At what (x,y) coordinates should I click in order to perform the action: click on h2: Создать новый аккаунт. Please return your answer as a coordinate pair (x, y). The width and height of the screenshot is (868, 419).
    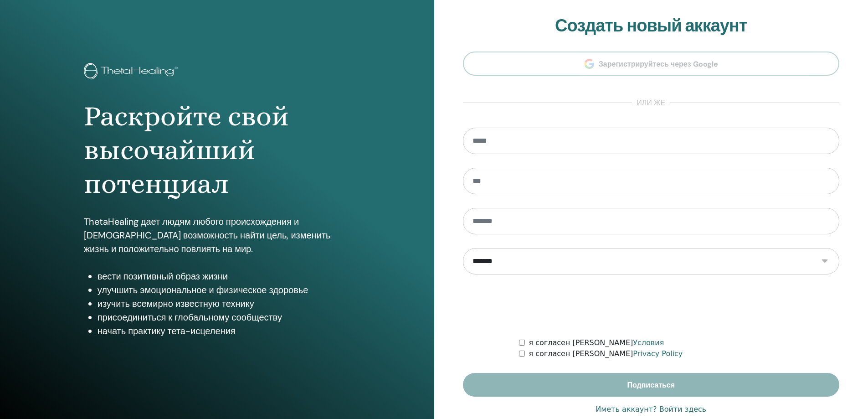
    Looking at the image, I should click on (651, 26).